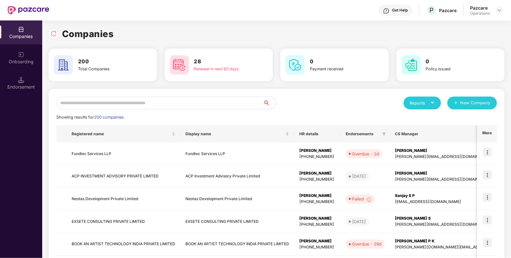 The image size is (511, 258). I want to click on img: New Pazcare Logo, so click(28, 10).